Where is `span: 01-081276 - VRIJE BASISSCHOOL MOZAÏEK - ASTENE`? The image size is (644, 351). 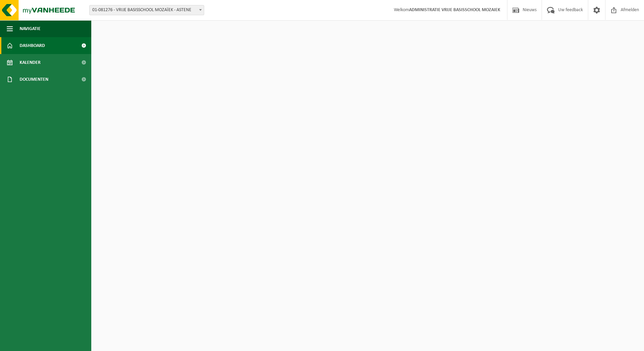
span: 01-081276 - VRIJE BASISSCHOOL MOZAÏEK - ASTENE is located at coordinates (147, 10).